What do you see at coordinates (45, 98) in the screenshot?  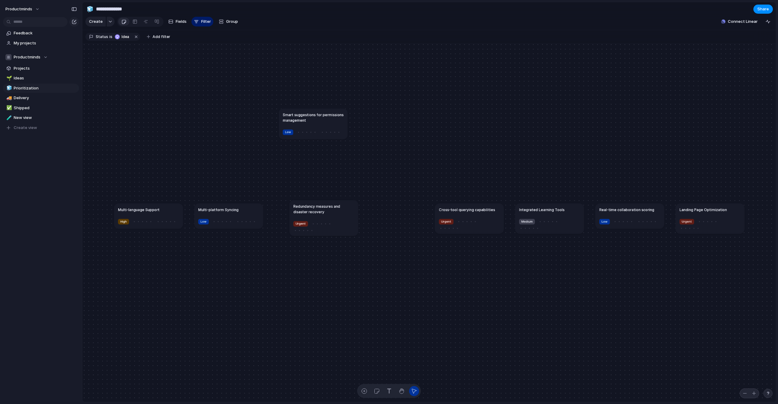 I see `span: Delivery` at bounding box center [45, 98].